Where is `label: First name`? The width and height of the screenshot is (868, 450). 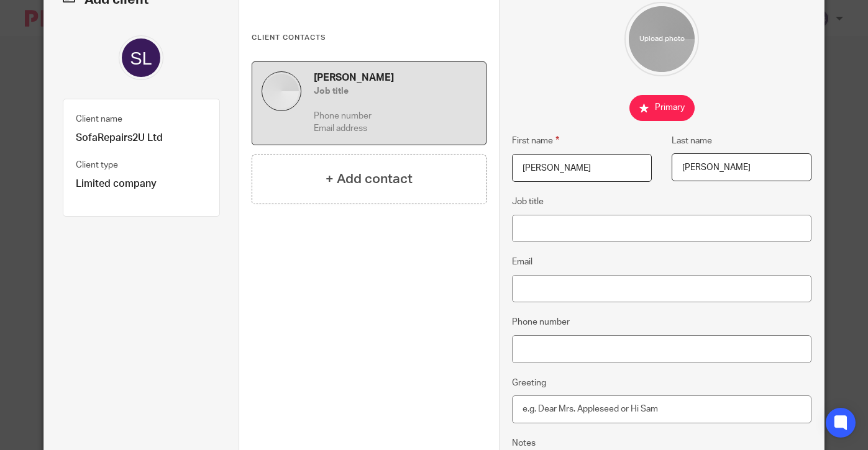 label: First name is located at coordinates (535, 141).